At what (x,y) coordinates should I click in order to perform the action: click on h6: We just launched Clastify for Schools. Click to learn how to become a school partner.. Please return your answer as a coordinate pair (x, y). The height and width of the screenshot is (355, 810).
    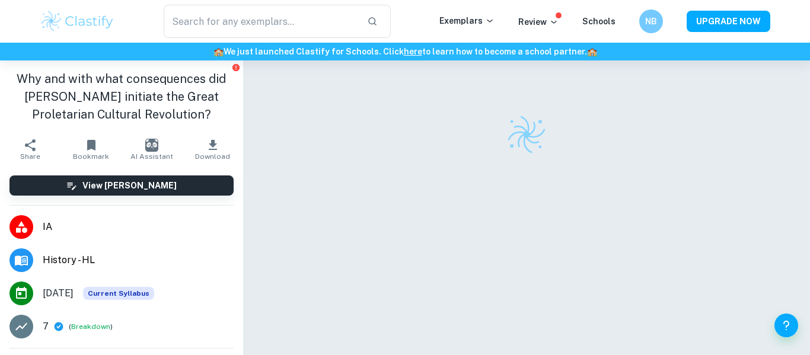
    Looking at the image, I should click on (405, 52).